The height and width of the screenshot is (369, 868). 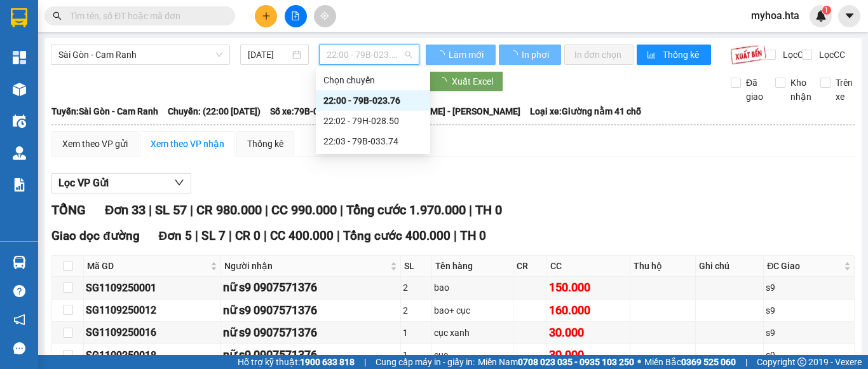 I want to click on div: 22:00 - 79B-023.76, so click(x=373, y=100).